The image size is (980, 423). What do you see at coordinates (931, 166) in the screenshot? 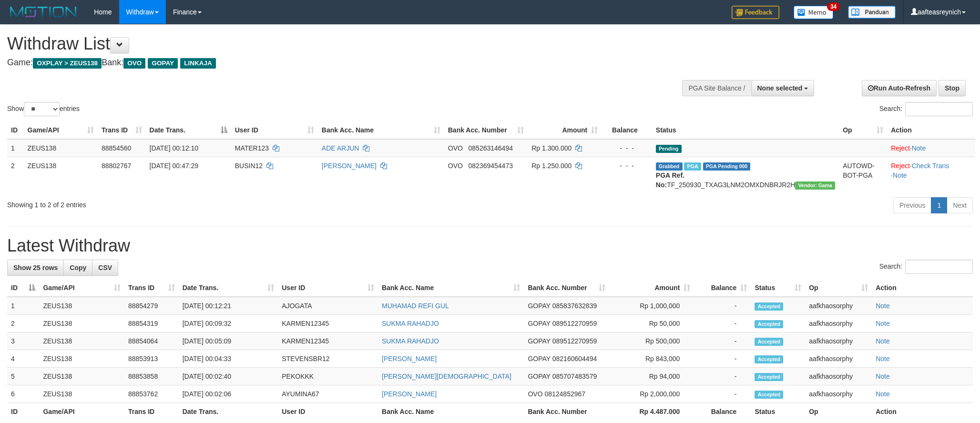
I see `a: Check Trans` at bounding box center [931, 166].